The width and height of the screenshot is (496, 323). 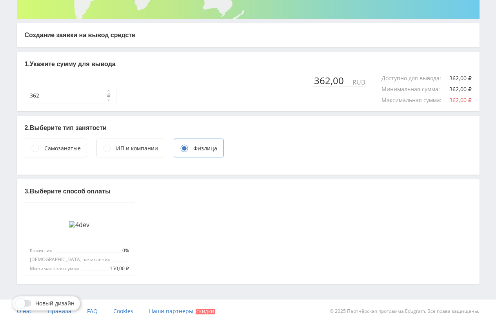 What do you see at coordinates (205, 148) in the screenshot?
I see `div: Физлица` at bounding box center [205, 148].